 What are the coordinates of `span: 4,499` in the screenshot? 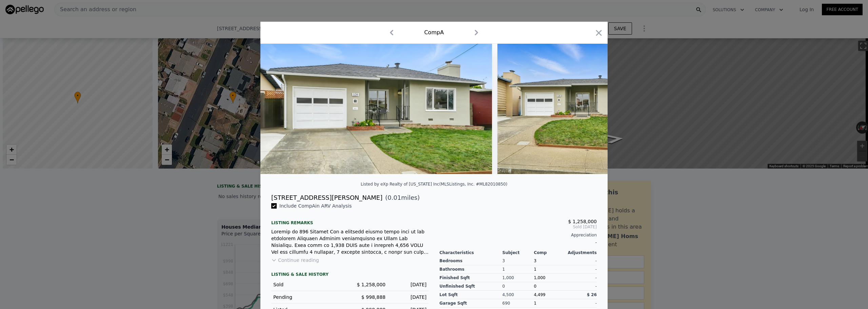 It's located at (539, 295).